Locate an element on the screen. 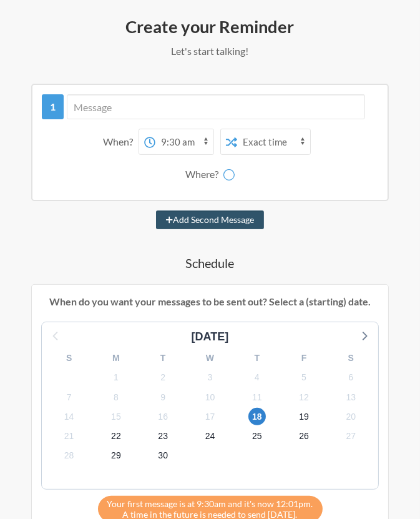 This screenshot has height=519, width=420. span: Wednesday, October 22, 2025 is located at coordinates (116, 436).